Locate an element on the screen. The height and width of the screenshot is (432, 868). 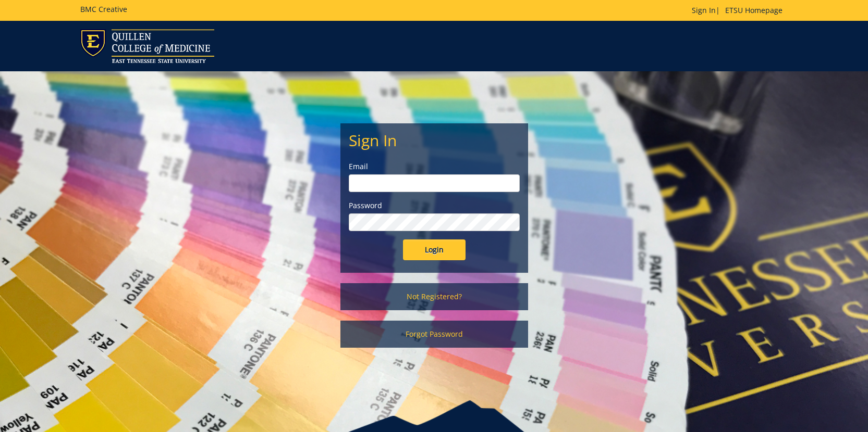
a: Forgot Password is located at coordinates (434, 334).